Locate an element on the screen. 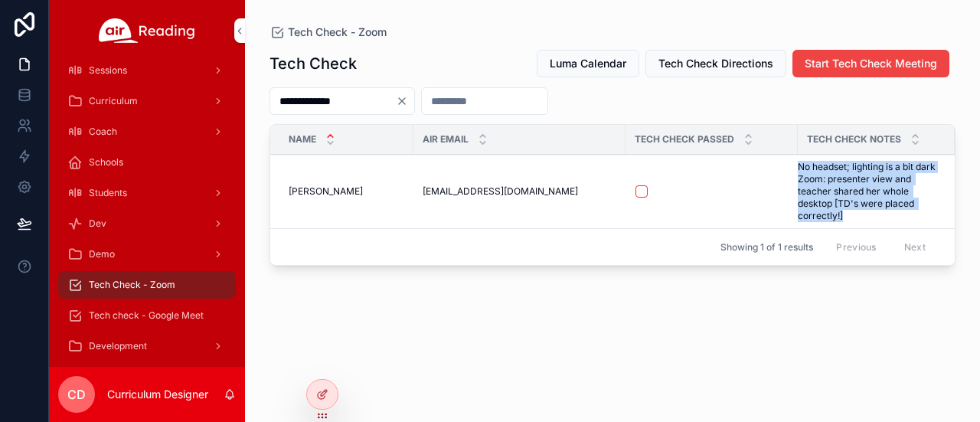 This screenshot has height=422, width=980. span: Tech Check Notes is located at coordinates (854, 140).